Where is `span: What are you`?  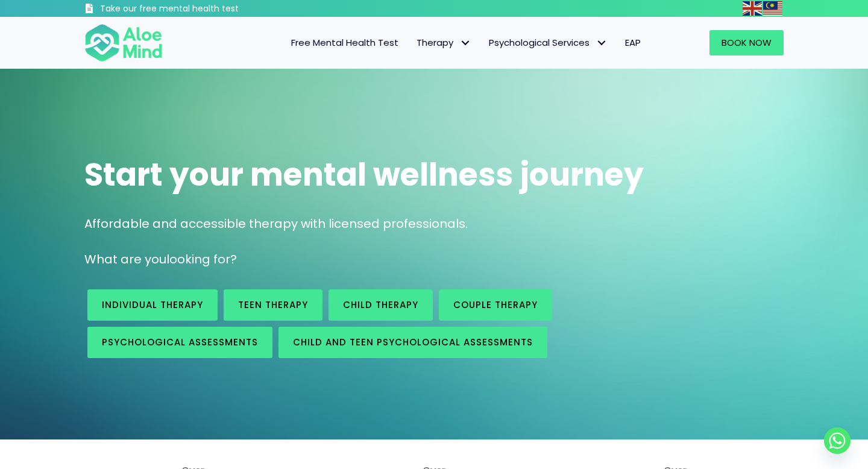
span: What are you is located at coordinates (126, 259).